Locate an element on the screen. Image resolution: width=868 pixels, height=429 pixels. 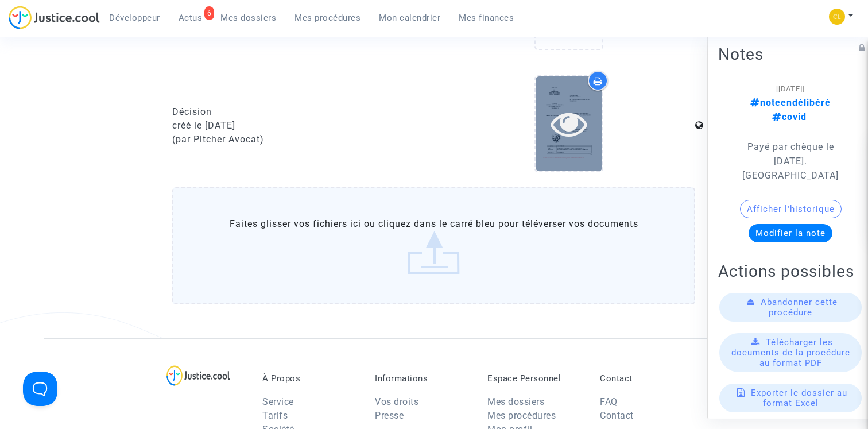
span: Abandonner cette procédure is located at coordinates (799, 307).